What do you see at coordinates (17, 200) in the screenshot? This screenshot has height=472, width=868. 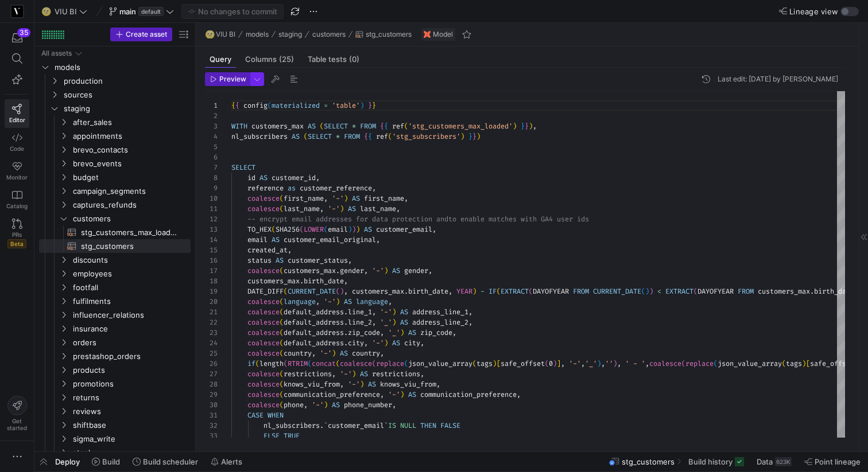 I see `a: Catalog` at bounding box center [17, 200].